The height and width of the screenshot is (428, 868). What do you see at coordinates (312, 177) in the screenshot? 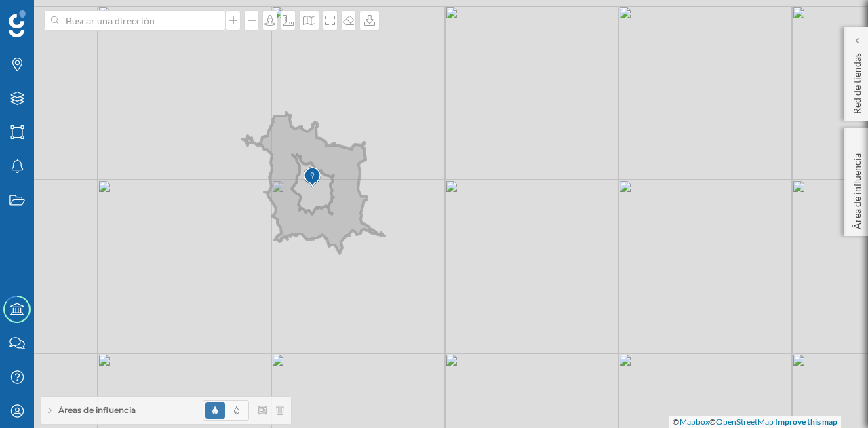
I see `img: Marker` at bounding box center [312, 177].